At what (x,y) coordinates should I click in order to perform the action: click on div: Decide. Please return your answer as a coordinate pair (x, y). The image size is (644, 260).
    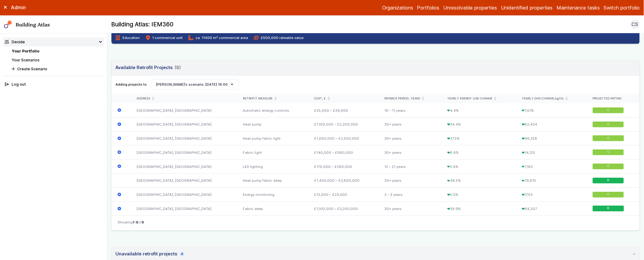
    Looking at the image, I should click on (15, 42).